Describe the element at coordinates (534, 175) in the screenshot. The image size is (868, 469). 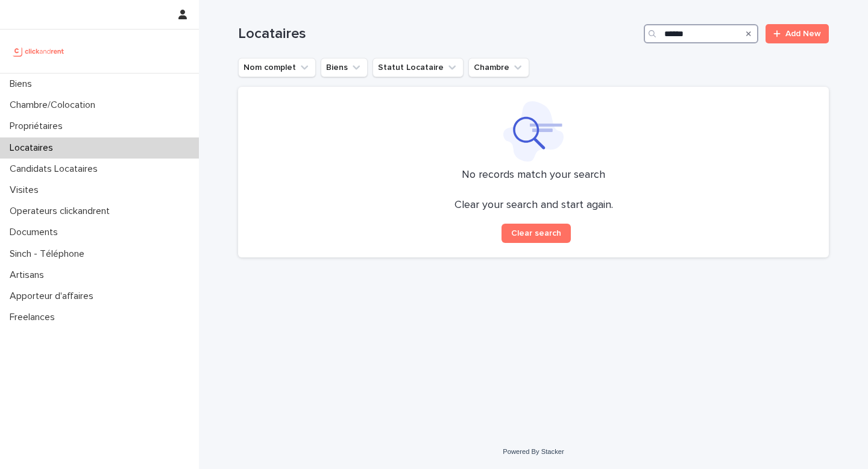
I see `p: No records match your search` at that location.